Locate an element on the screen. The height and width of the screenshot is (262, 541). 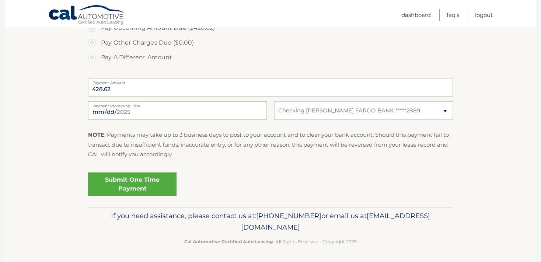
a: FAQ's is located at coordinates (453, 15).